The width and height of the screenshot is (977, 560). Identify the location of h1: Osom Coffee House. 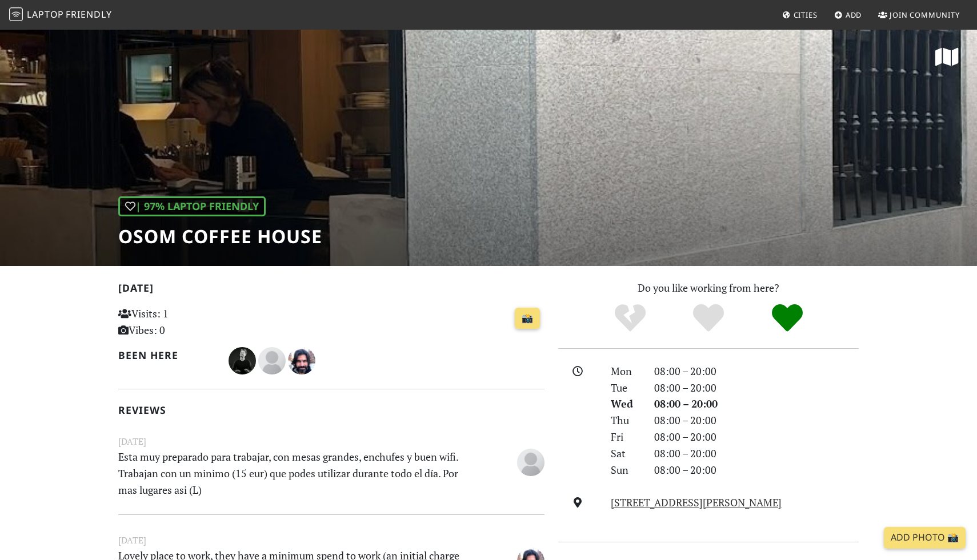
(220, 236).